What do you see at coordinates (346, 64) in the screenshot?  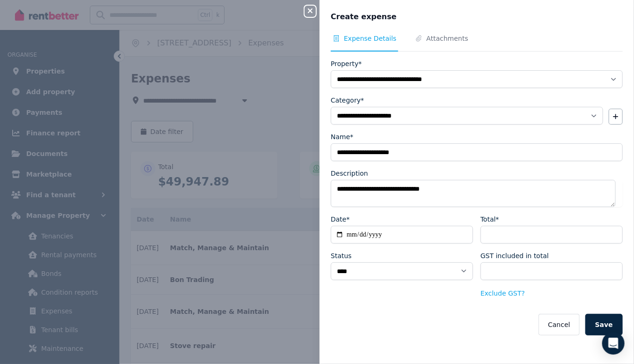 I see `label: Property*` at bounding box center [346, 64].